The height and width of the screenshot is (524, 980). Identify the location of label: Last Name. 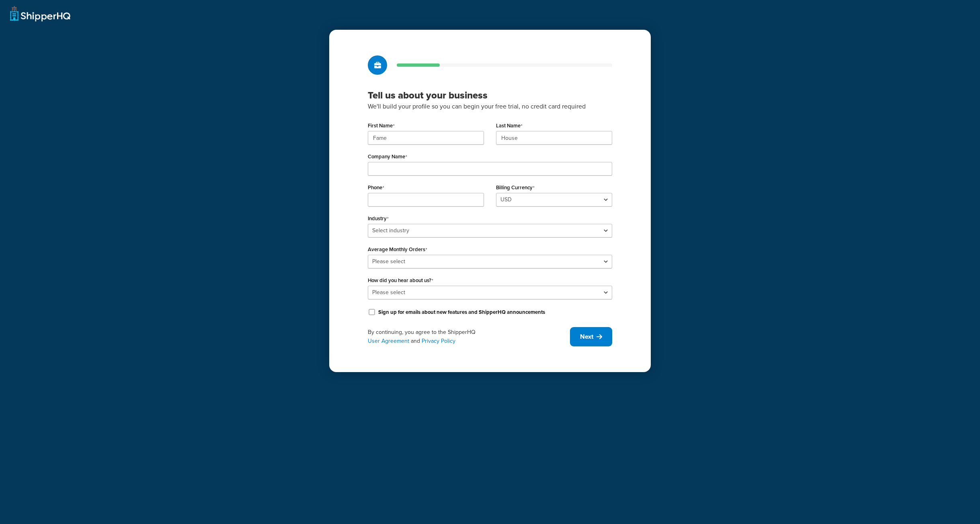
(510, 126).